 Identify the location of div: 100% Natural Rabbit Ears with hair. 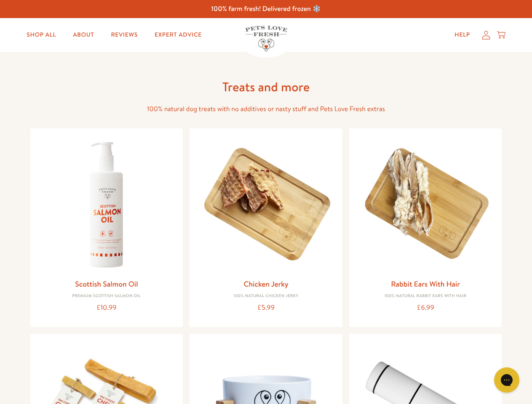
(425, 296).